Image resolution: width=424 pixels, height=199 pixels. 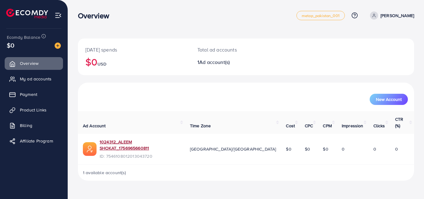 What do you see at coordinates (321, 16) in the screenshot?
I see `span: metap_pakistan_001` at bounding box center [321, 16].